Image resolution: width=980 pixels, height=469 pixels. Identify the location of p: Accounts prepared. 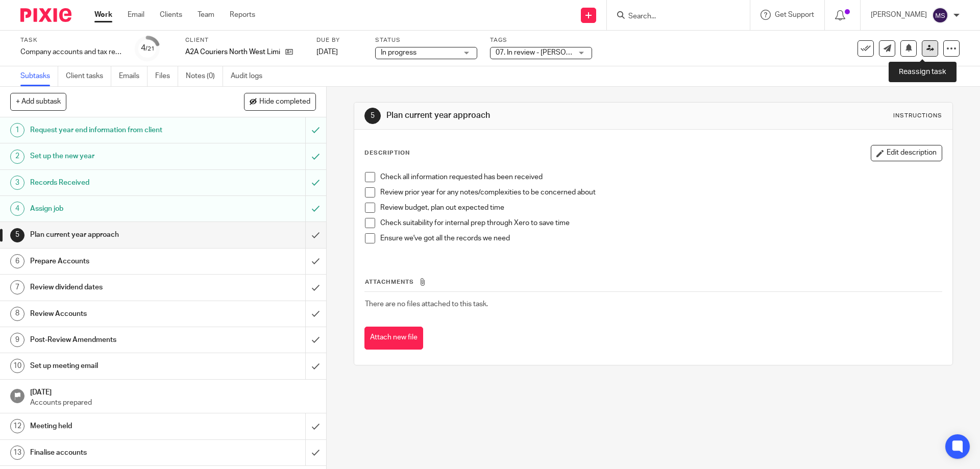
(173, 403).